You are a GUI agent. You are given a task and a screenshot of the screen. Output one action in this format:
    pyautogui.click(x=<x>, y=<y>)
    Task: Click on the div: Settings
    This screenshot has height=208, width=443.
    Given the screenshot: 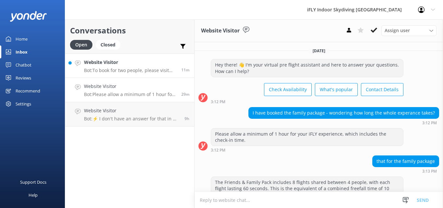 What is the action you would take?
    pyautogui.click(x=23, y=104)
    